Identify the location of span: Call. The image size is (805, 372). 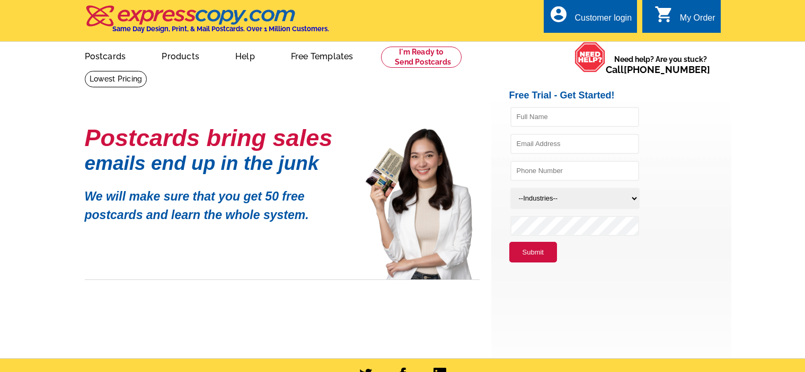
(657, 69).